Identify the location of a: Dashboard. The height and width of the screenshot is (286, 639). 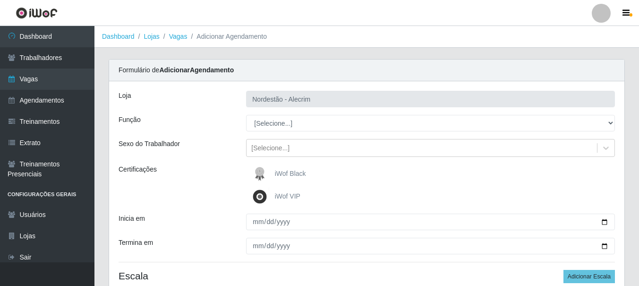
(118, 36).